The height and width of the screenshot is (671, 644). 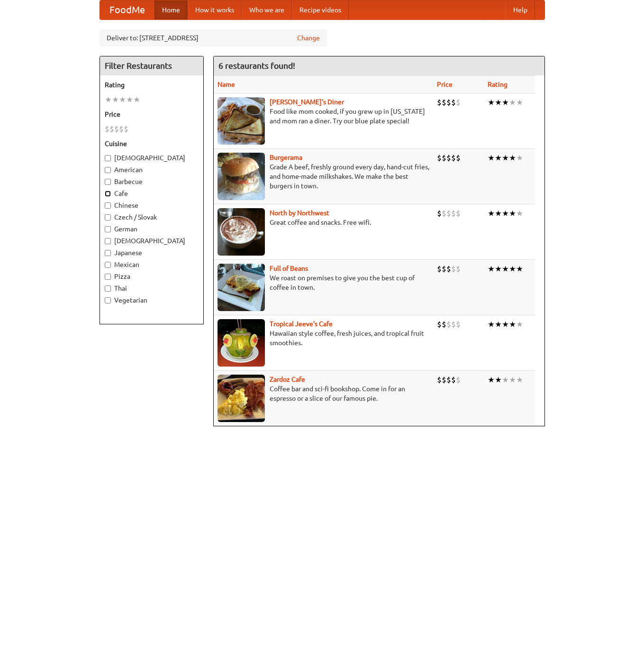 What do you see at coordinates (242, 398) in the screenshot?
I see `img: zardoz.jpg` at bounding box center [242, 398].